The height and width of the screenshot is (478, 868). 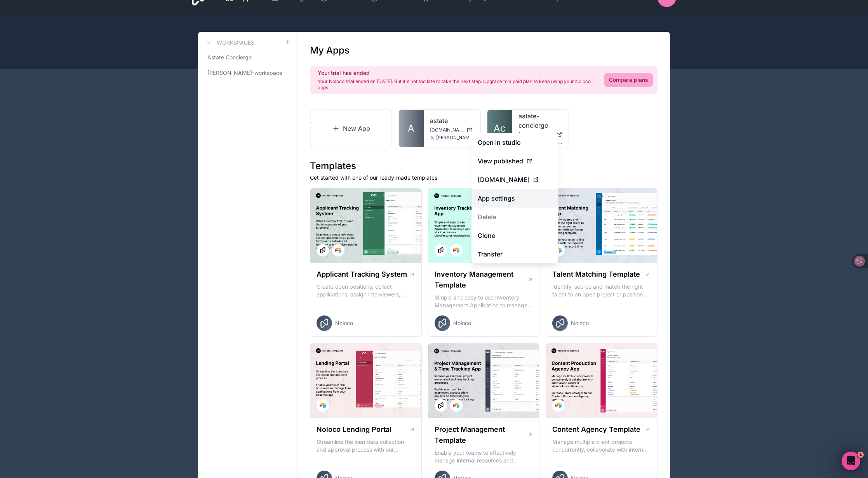 What do you see at coordinates (351, 128) in the screenshot?
I see `a: New App` at bounding box center [351, 128].